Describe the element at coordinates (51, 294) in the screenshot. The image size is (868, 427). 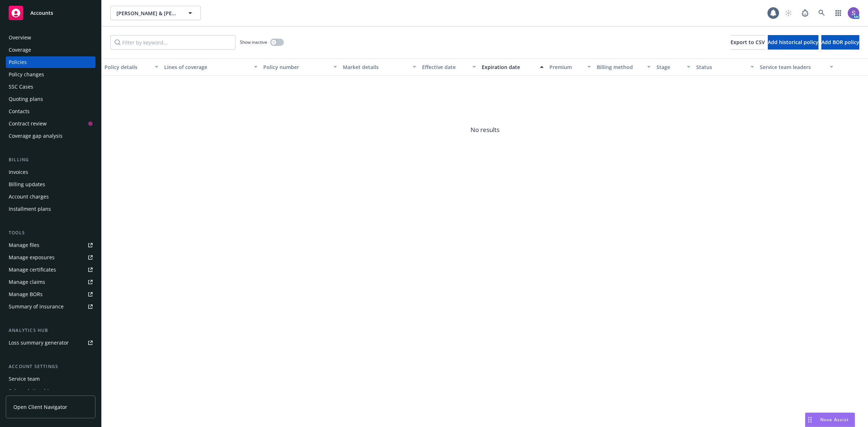
I see `a: Manage BORs` at that location.